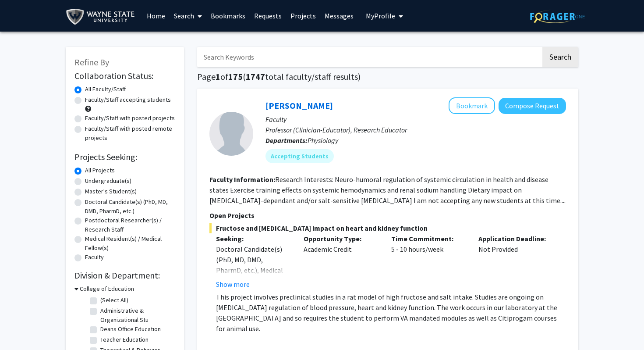 This screenshot has width=644, height=350. What do you see at coordinates (516, 238) in the screenshot?
I see `p: Application Deadline:` at bounding box center [516, 238].